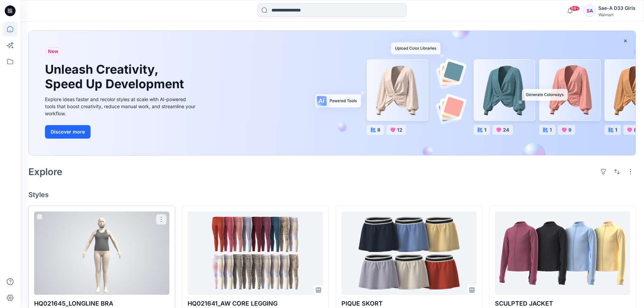 The width and height of the screenshot is (644, 308). What do you see at coordinates (53, 52) in the screenshot?
I see `span: New` at bounding box center [53, 52].